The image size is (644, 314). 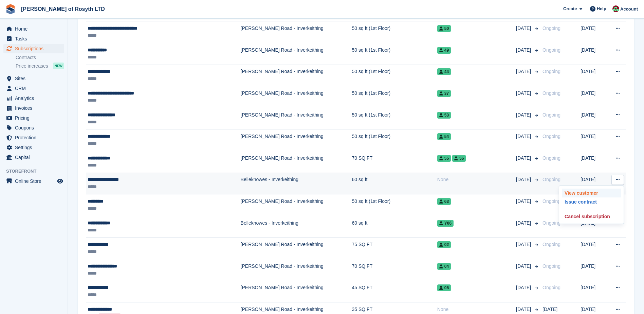 I want to click on span: 04, so click(x=444, y=267).